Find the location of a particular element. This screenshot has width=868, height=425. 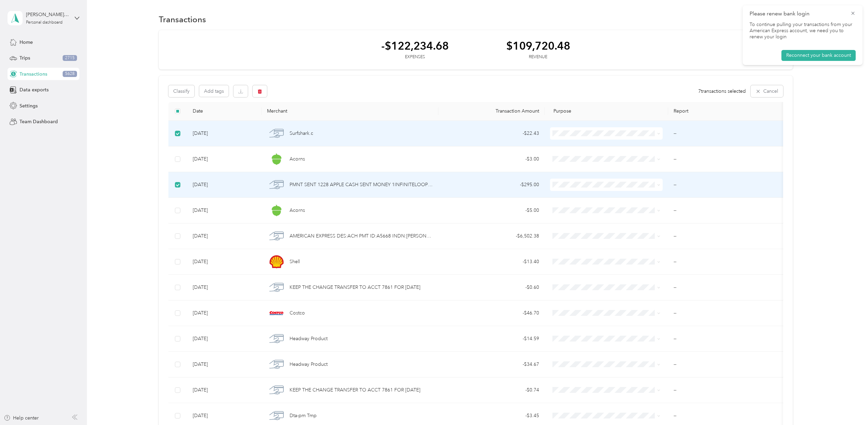

div: - $34.67 is located at coordinates (492, 365).